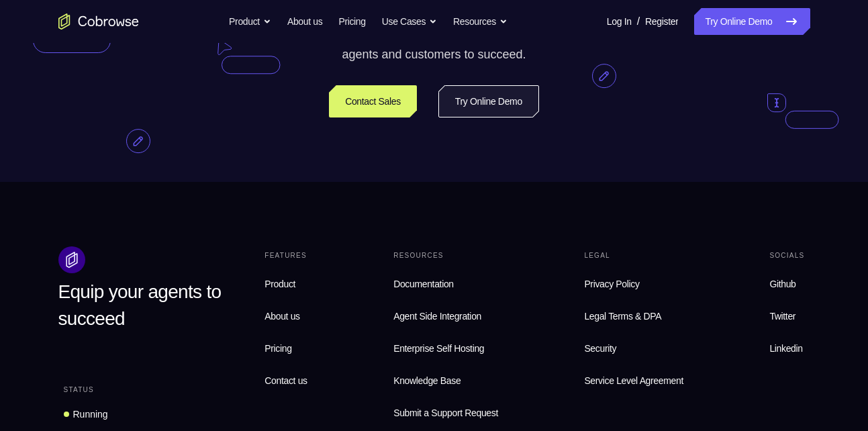 Image resolution: width=868 pixels, height=431 pixels. Describe the element at coordinates (446, 317) in the screenshot. I see `span: Agent Side Integration` at that location.